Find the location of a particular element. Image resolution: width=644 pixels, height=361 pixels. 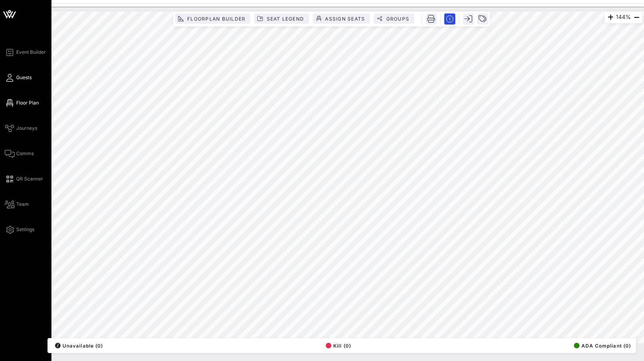

button: Floorplan Builder is located at coordinates (213, 18).